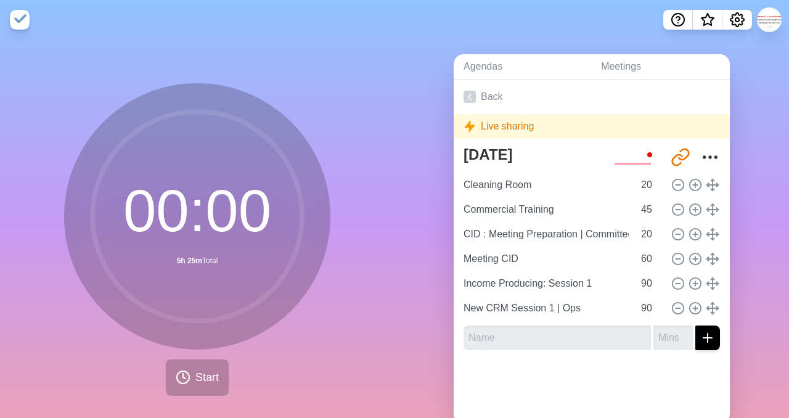 The width and height of the screenshot is (789, 418). What do you see at coordinates (592, 126) in the screenshot?
I see `div: Live sharing` at bounding box center [592, 126].